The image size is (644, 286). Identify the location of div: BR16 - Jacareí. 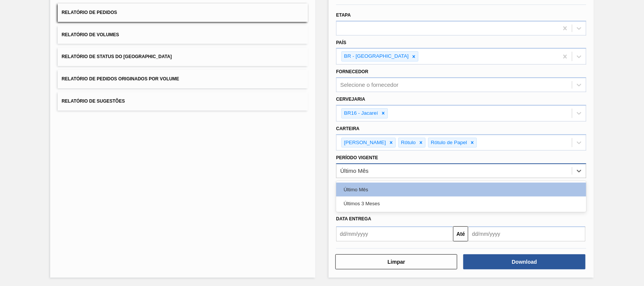
(360, 113).